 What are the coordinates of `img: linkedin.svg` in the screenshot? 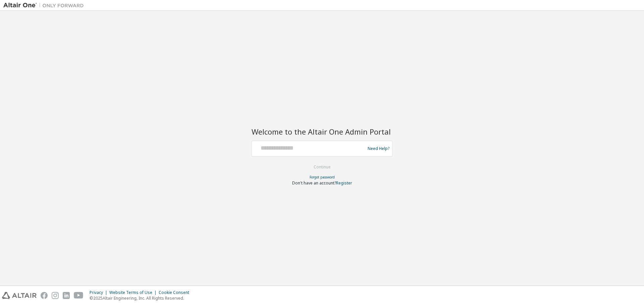 It's located at (66, 295).